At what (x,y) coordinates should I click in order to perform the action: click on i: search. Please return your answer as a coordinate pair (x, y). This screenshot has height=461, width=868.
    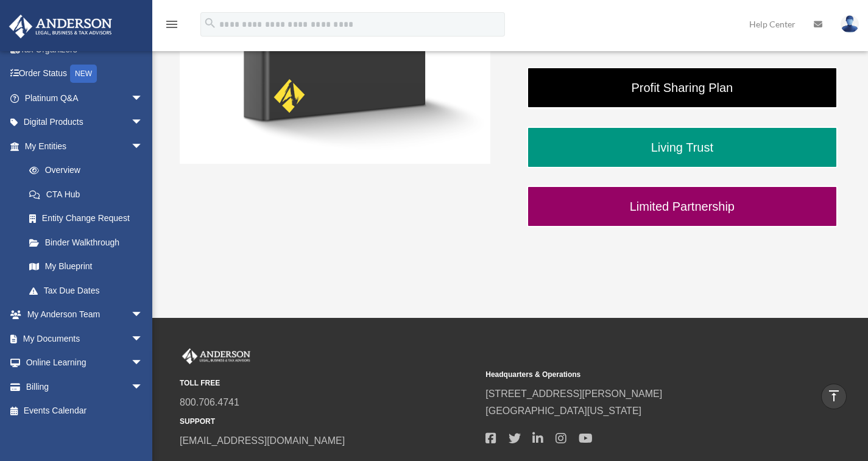
    Looking at the image, I should click on (210, 23).